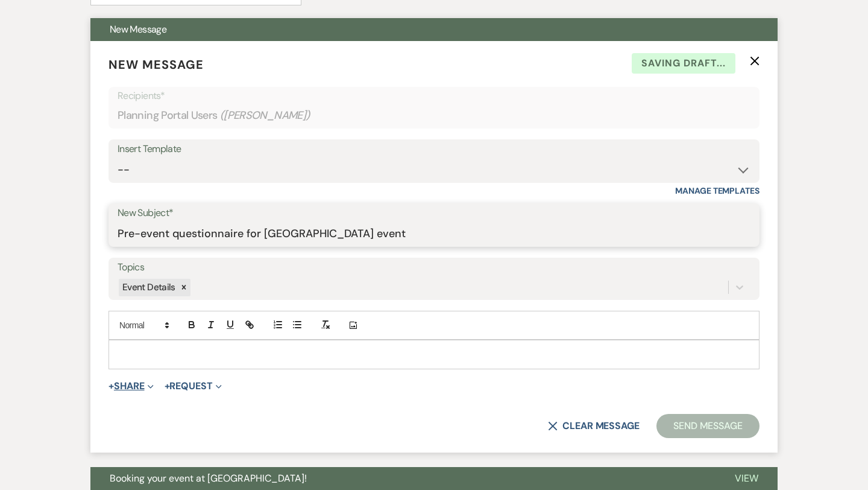  Describe the element at coordinates (193, 386) in the screenshot. I see `button: Request` at that location.